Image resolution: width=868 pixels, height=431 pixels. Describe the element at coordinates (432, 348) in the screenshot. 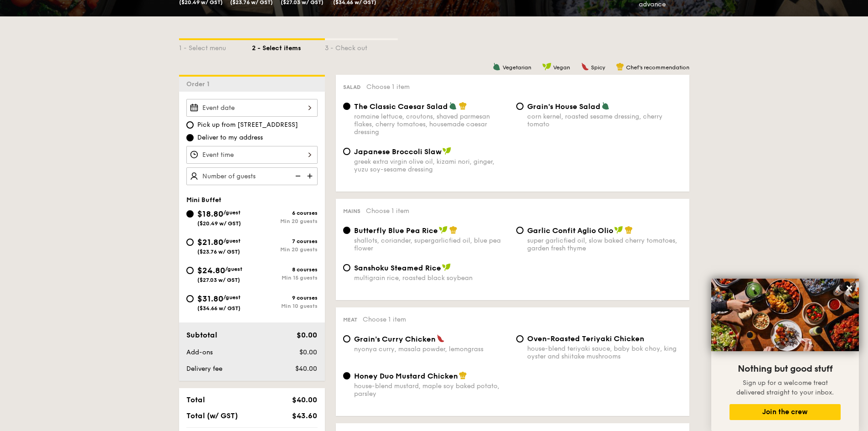

I see `div: nyonya curry, masala powder, lemongrass` at that location.